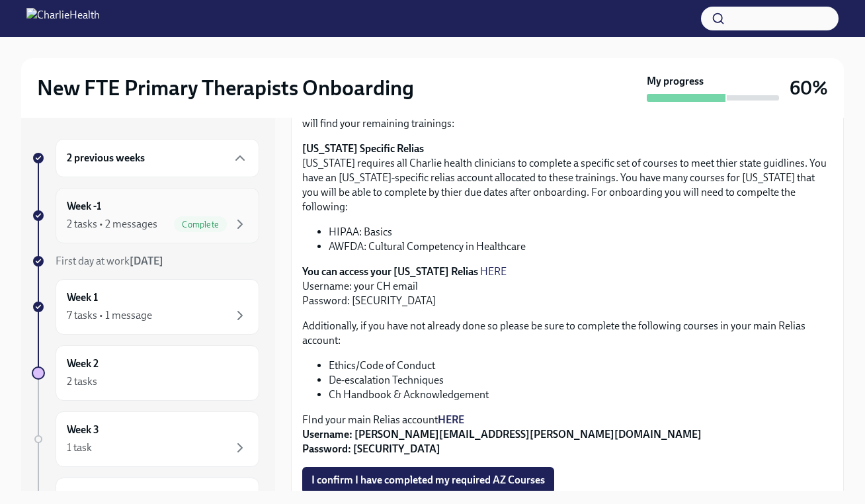  I want to click on strong: HERE, so click(451, 419).